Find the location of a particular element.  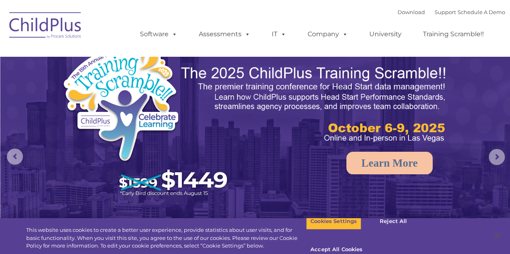

span: Phone number is located at coordinates (129, 89).